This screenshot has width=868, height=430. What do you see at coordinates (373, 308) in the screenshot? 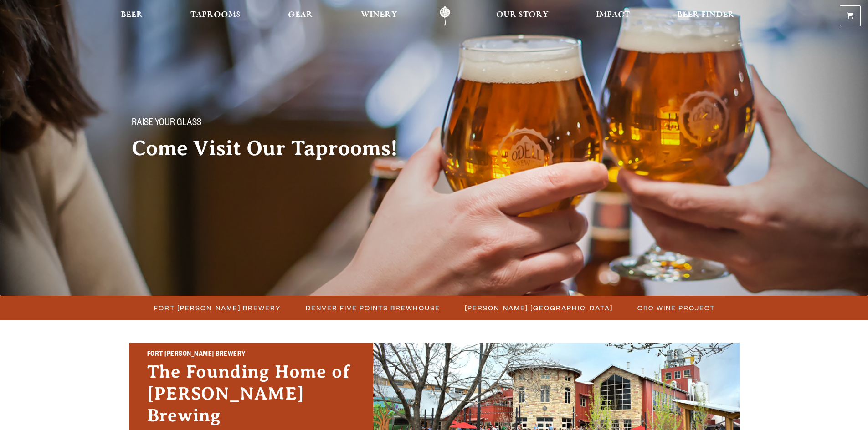
I see `span: Denver Five Points Brewhouse` at bounding box center [373, 308].